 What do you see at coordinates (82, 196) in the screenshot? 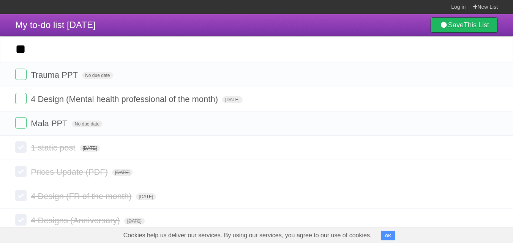
I see `span: 4 Design (FR of the month)` at bounding box center [82, 196].